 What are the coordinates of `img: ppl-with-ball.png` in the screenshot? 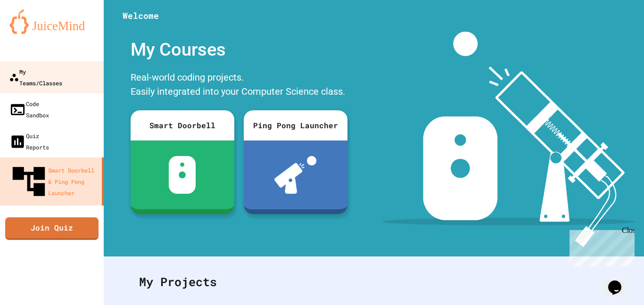 It's located at (295, 175).